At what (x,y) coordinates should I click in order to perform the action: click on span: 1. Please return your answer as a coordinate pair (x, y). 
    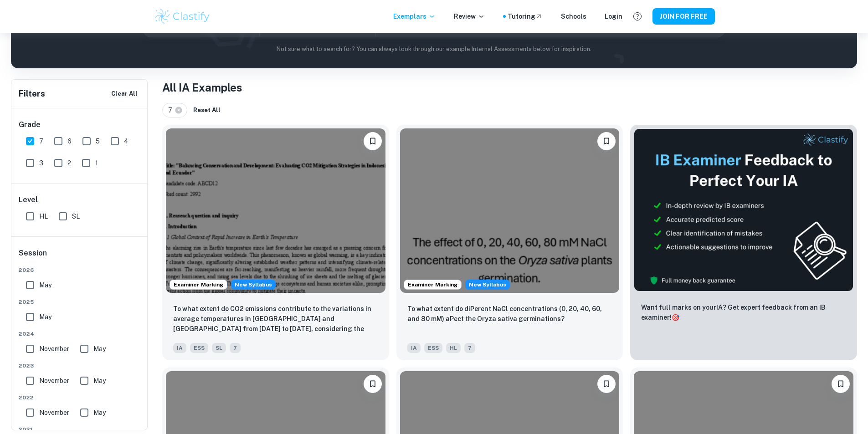
    Looking at the image, I should click on (97, 163).